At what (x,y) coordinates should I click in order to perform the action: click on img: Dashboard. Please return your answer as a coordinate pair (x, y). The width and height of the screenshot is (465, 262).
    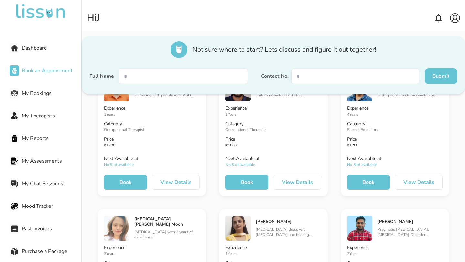
    Looking at the image, I should click on (15, 48).